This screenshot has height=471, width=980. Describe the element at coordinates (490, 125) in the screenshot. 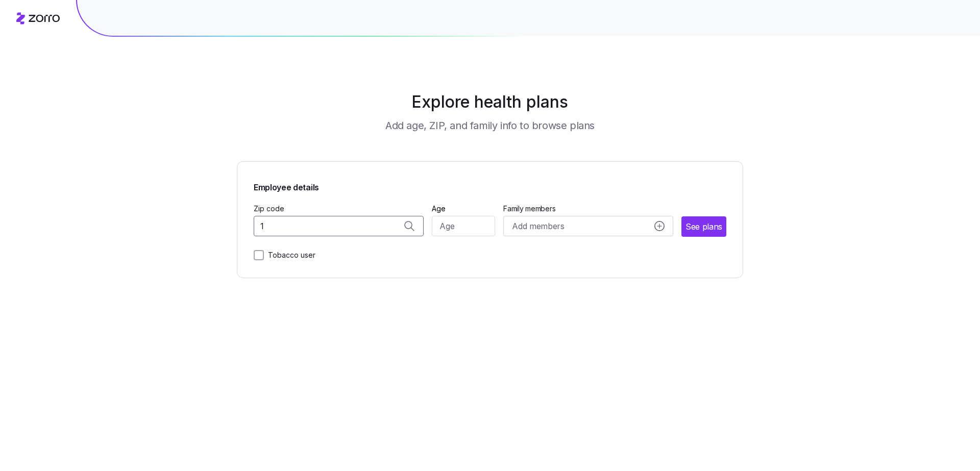

I see `h3: Add age, ZIP, and family info to browse plans` at that location.